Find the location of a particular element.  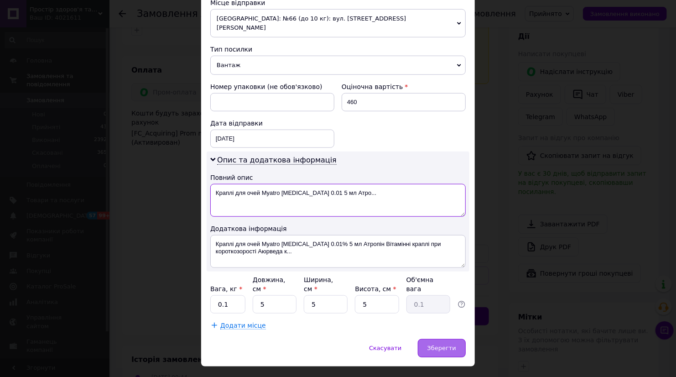

div: Додаткова інформація is located at coordinates (338, 228).